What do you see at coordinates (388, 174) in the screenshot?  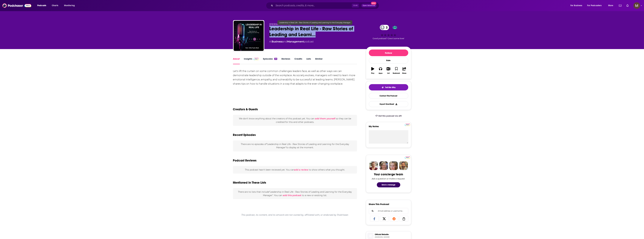 I see `div: Your concierge team` at bounding box center [388, 174].